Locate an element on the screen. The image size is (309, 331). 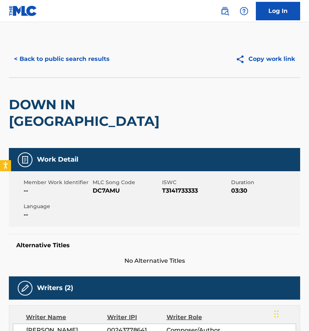
span: T3141733333 is located at coordinates (195, 191).